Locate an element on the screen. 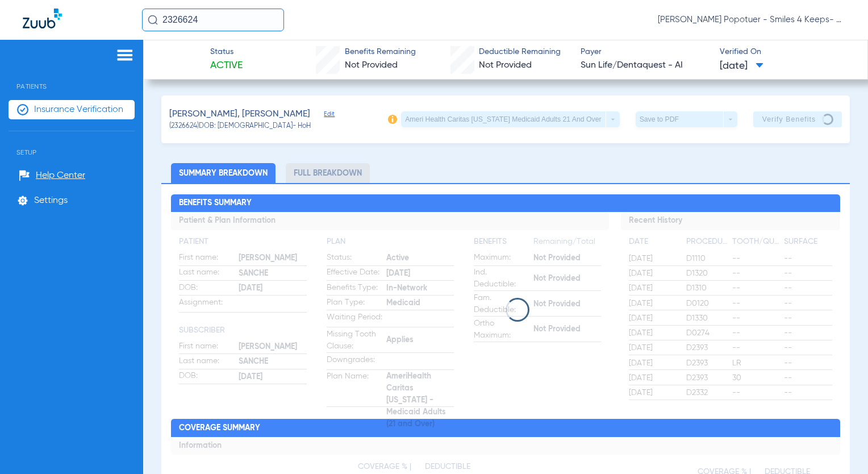  img: Zuub Logo is located at coordinates (42, 18).